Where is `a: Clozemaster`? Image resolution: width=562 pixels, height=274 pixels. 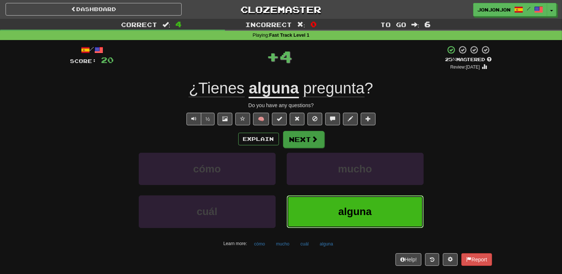 a: Clozemaster is located at coordinates (281, 9).